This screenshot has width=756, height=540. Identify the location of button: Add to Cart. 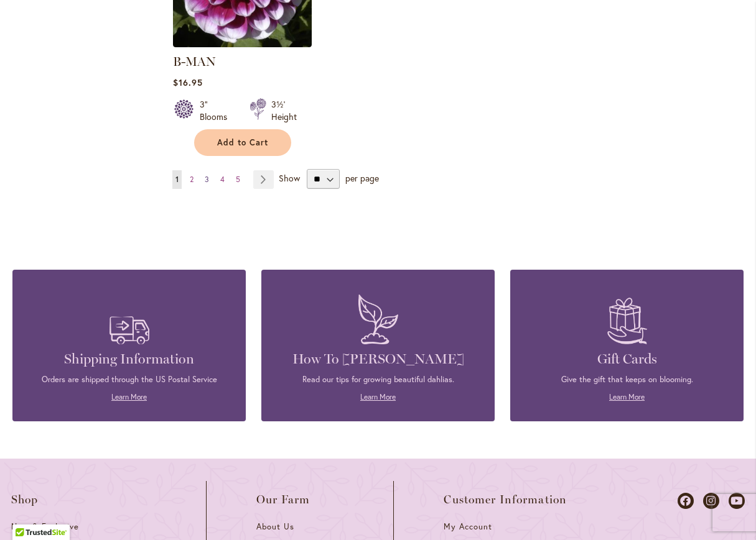
(243, 142).